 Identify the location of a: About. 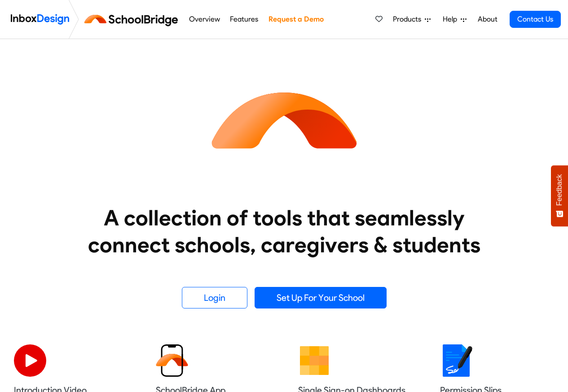
(487, 19).